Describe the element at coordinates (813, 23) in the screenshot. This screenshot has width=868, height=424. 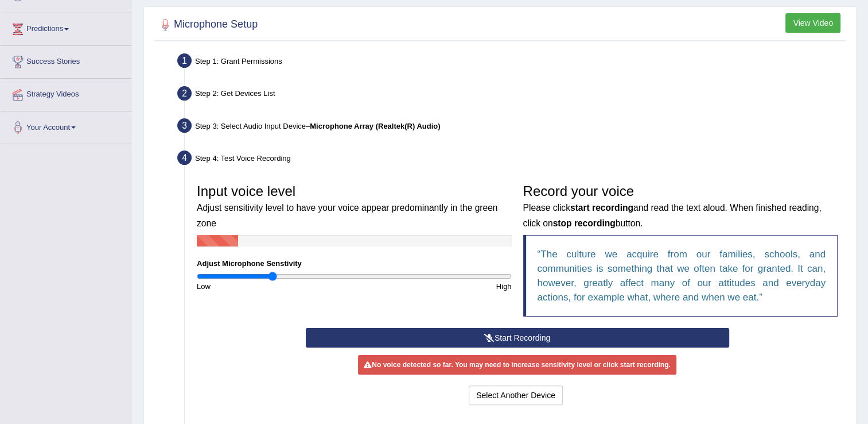
I see `button: View Video` at that location.